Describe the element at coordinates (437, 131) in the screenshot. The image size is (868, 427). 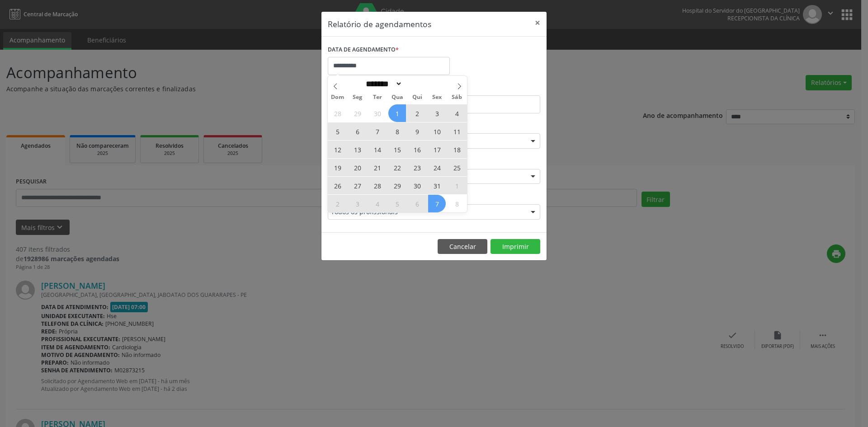
I see `span: Outubro 10, 2025` at that location.